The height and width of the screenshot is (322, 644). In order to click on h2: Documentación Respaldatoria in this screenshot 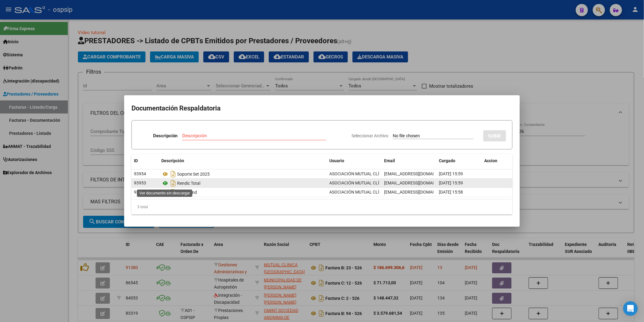, I will do `click(322, 108)`.